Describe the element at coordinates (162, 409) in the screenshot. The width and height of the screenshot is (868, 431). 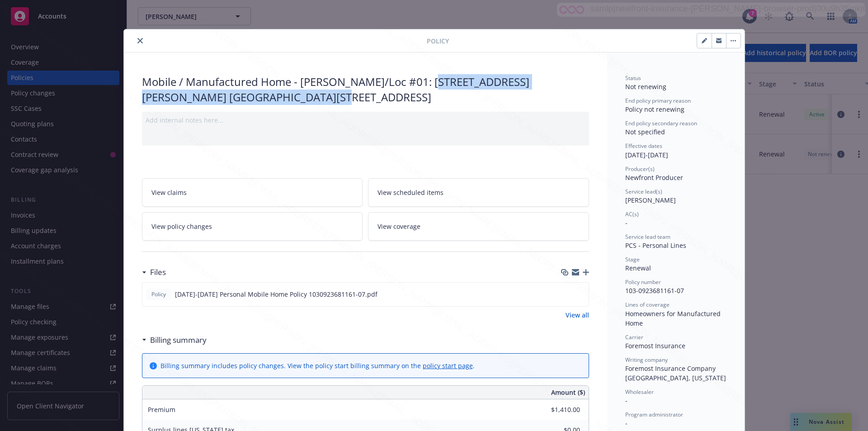
I see `span: Premium` at that location.